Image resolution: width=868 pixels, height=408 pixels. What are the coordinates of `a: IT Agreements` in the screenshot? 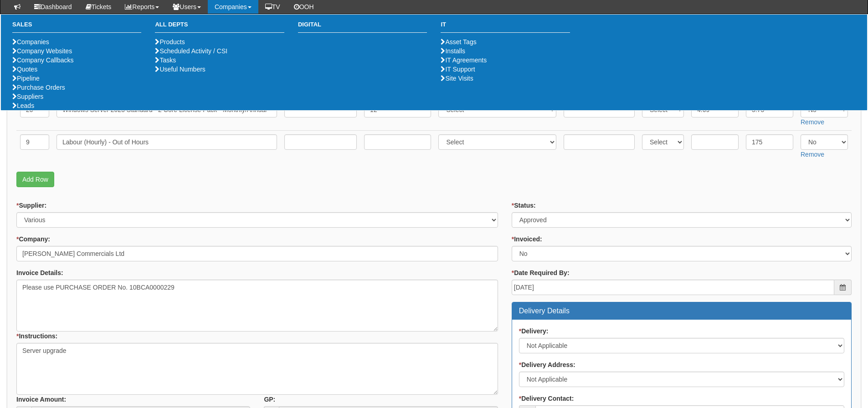 It's located at (463, 60).